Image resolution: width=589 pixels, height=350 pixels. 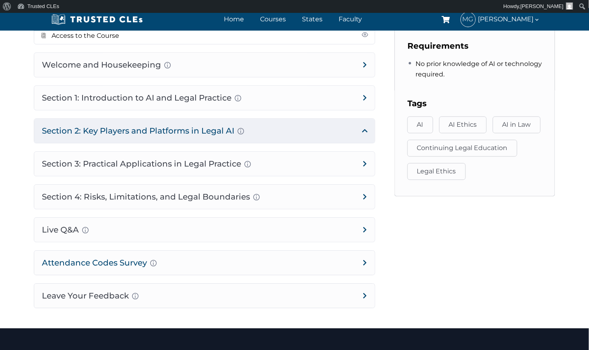 I want to click on a: AI Ethics, so click(x=463, y=125).